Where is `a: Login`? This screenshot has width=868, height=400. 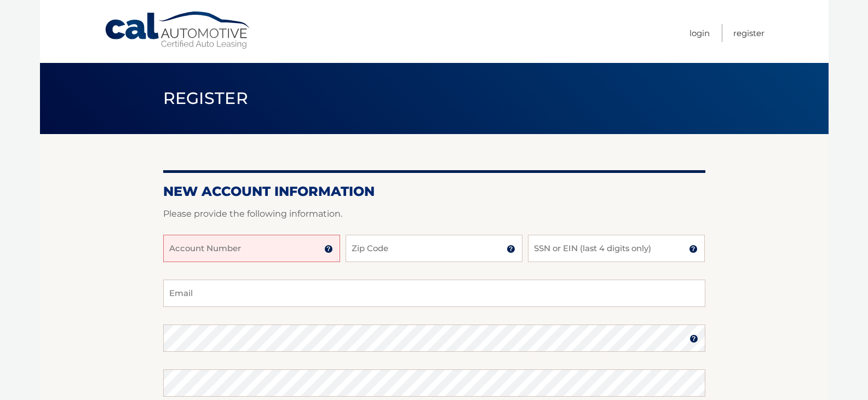 a: Login is located at coordinates (700, 33).